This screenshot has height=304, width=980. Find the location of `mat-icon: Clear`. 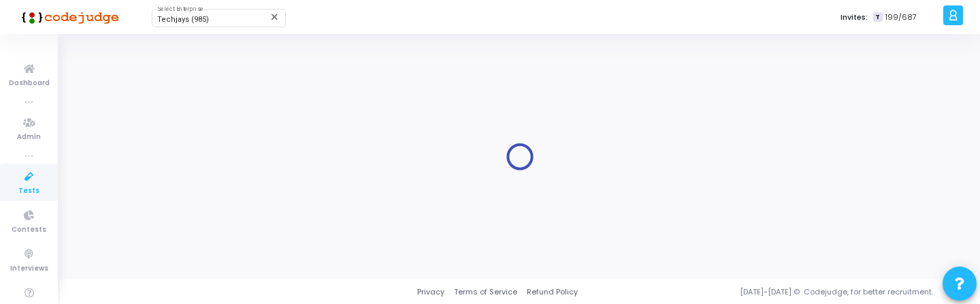

mat-icon: Clear is located at coordinates (275, 17).